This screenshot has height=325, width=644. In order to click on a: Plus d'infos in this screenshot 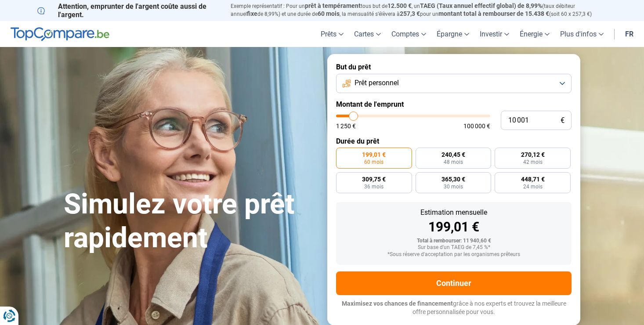, I will do `click(582, 34)`.